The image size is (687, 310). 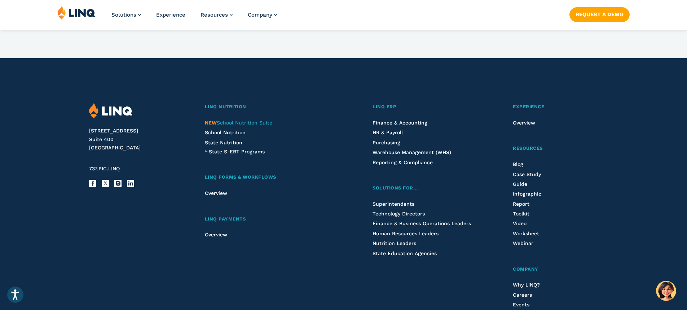 What do you see at coordinates (527, 174) in the screenshot?
I see `a: Case Study` at bounding box center [527, 174].